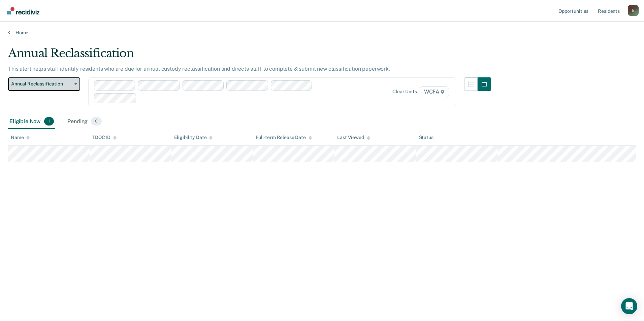  Describe the element at coordinates (41, 84) in the screenshot. I see `span: Annual Reclassification` at that location.